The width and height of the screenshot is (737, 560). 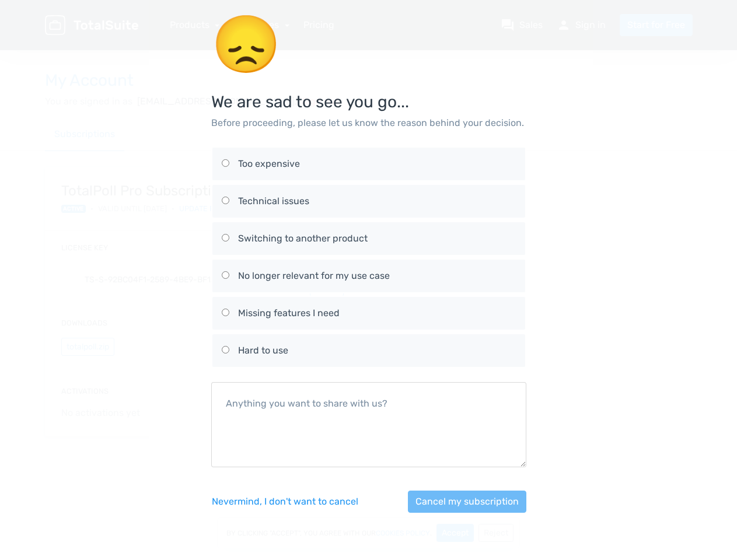 What do you see at coordinates (225, 350) in the screenshot?
I see `input: Hard to use Hard to use` at bounding box center [225, 350].